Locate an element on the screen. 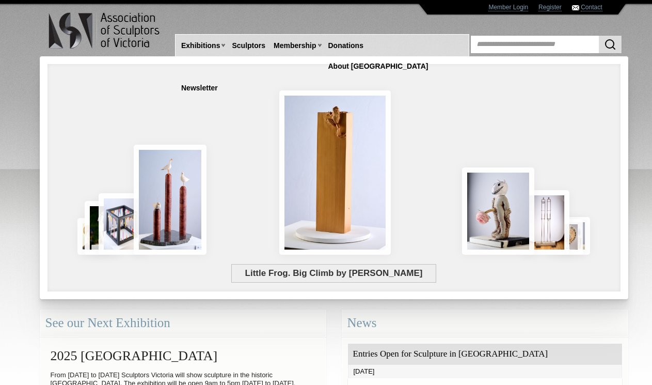 Image resolution: width=652 pixels, height=385 pixels. img: logo.png is located at coordinates (105, 30).